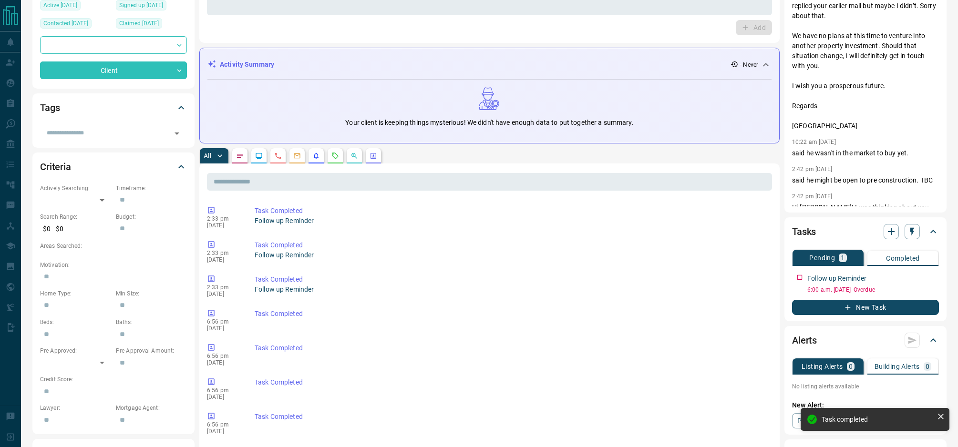 The image size is (958, 447). I want to click on p: Beds:, so click(75, 322).